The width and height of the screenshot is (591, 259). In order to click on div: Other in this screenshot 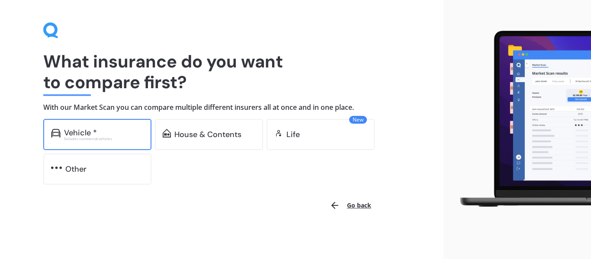, I will do `click(76, 169)`.